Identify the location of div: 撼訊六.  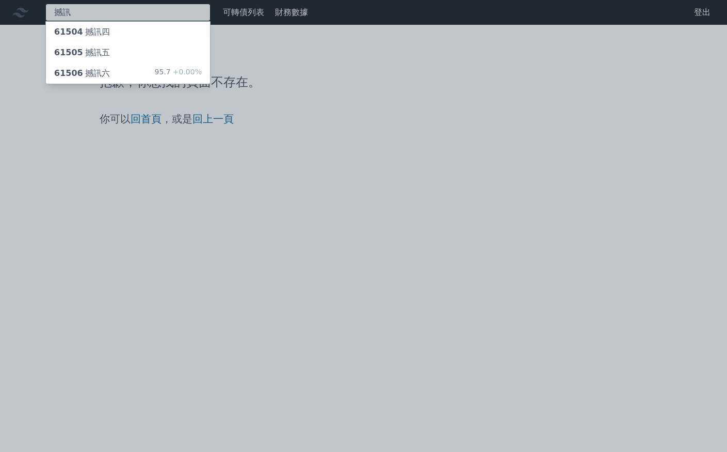
(82, 73).